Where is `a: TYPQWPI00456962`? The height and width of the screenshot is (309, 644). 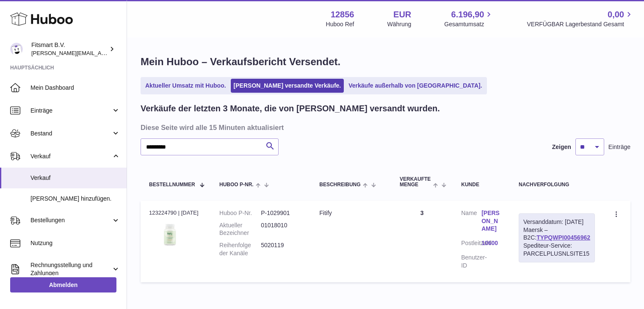
a: TYPQWPI00456962 is located at coordinates (563, 237).